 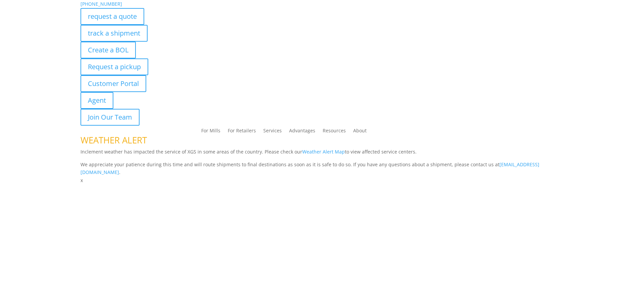 I want to click on p: Complete the form below and a member of our team will be in touch within 24 hours., so click(x=322, y=201).